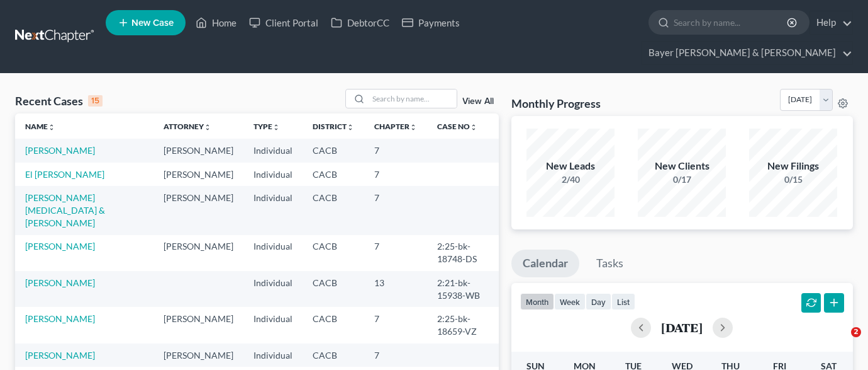 The image size is (868, 370). I want to click on button: list, so click(623, 301).